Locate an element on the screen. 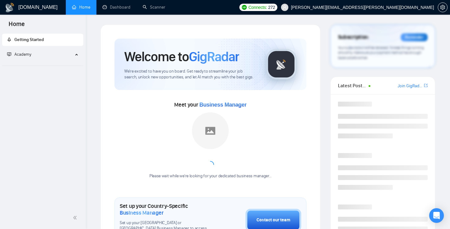  span: Latest Posts from the GigRadar Community is located at coordinates (352, 85).